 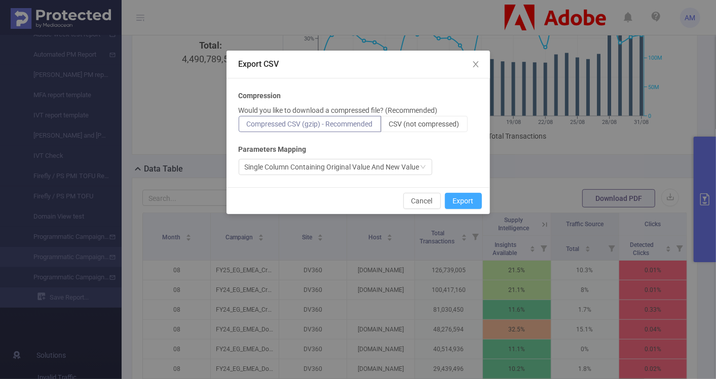 What do you see at coordinates (476, 64) in the screenshot?
I see `i: icon: close` at bounding box center [476, 64].